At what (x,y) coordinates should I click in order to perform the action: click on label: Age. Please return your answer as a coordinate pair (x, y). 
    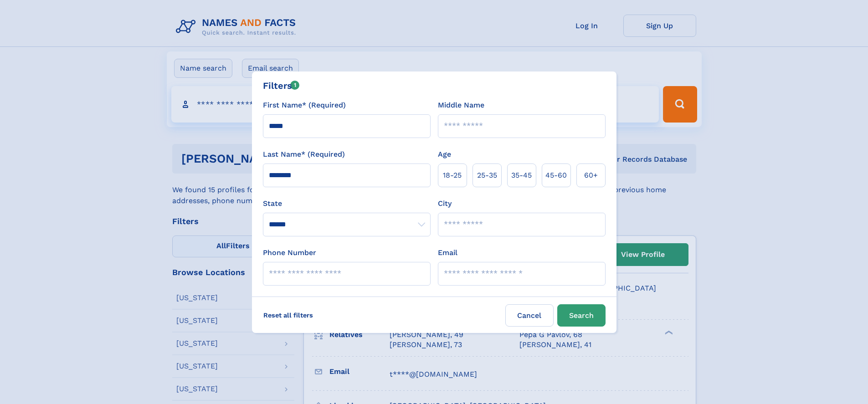
    Looking at the image, I should click on (444, 155).